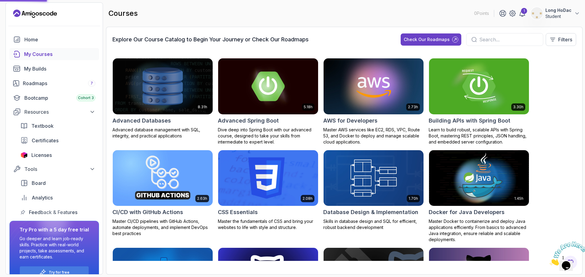  Describe the element at coordinates (142, 121) in the screenshot. I see `h2: Advanced Databases` at that location.